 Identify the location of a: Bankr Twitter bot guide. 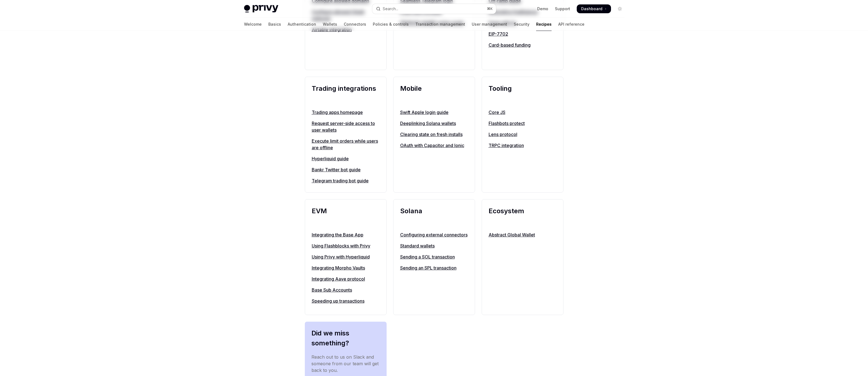
(346, 170).